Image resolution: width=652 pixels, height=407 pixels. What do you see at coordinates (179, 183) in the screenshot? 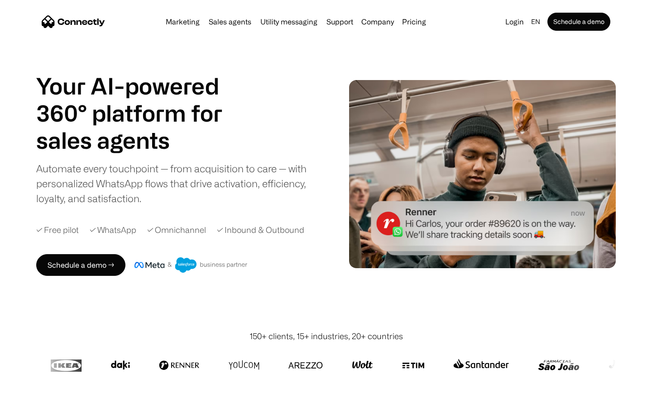
I see `div: Automate every touchpoint — from acquisition to care — with personalized WhatsApp flows that driv...` at bounding box center [179, 183].